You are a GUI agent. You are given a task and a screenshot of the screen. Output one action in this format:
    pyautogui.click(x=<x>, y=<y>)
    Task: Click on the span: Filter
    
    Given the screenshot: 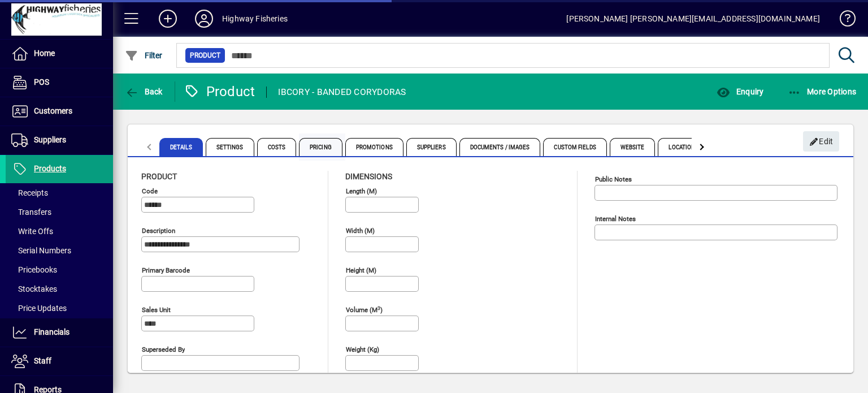 What is the action you would take?
    pyautogui.click(x=143, y=55)
    